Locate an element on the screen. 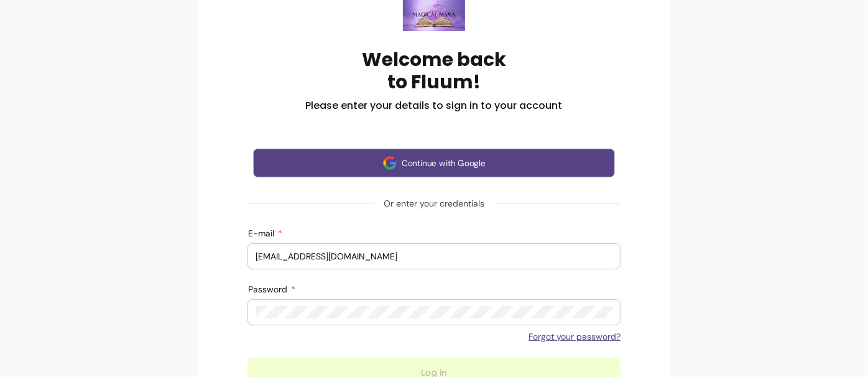 This screenshot has width=868, height=377. span: Password is located at coordinates (268, 289).